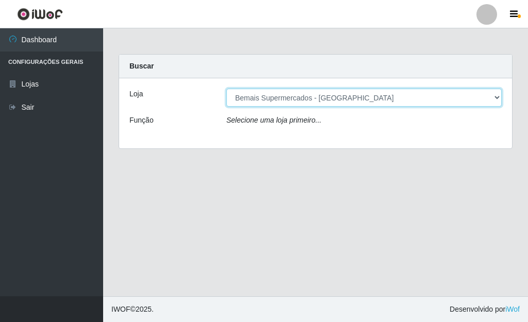 The height and width of the screenshot is (322, 528). I want to click on span: © 2025 ., so click(132, 309).